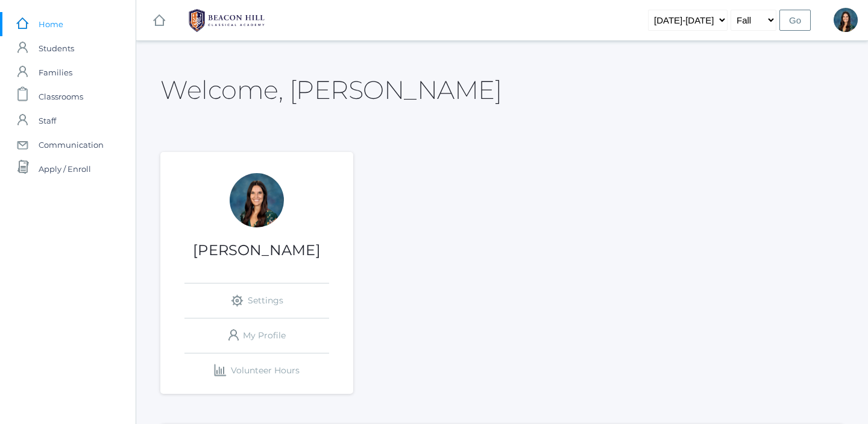 This screenshot has height=424, width=868. Describe the element at coordinates (64, 169) in the screenshot. I see `span: Apply / Enroll` at that location.